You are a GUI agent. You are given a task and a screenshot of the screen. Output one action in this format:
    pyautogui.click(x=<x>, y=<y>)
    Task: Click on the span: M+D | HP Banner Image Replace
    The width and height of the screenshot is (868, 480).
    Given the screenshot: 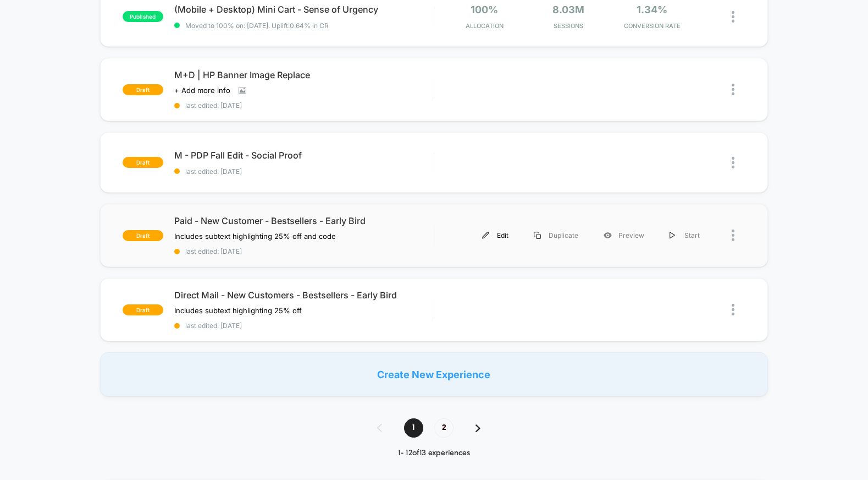 What is the action you would take?
    pyautogui.click(x=304, y=75)
    